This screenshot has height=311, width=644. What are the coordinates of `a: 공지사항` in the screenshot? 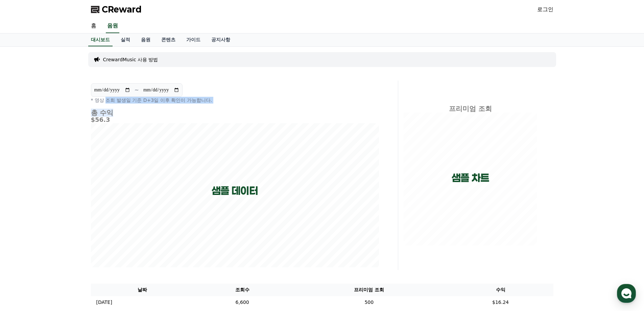 It's located at (221, 40).